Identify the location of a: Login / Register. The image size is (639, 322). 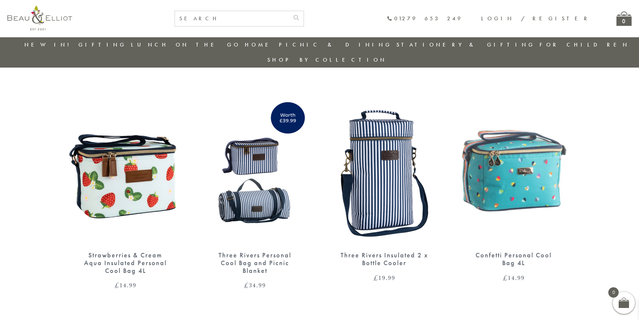
(536, 18).